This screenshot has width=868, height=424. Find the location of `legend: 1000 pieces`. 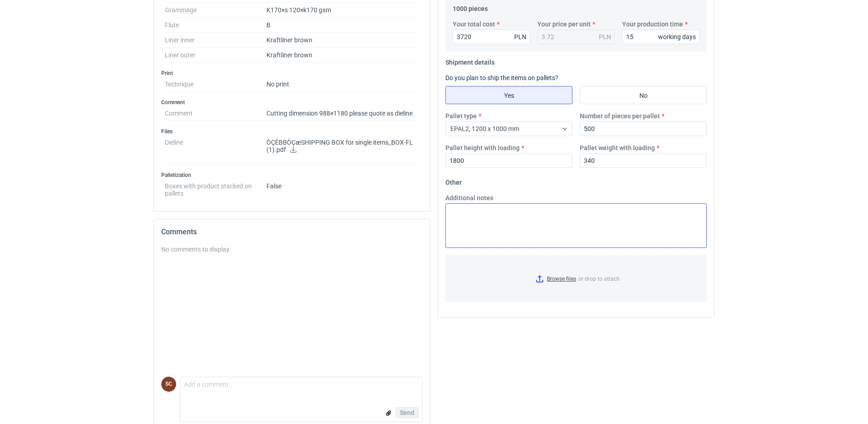

legend: 1000 pieces is located at coordinates (470, 7).